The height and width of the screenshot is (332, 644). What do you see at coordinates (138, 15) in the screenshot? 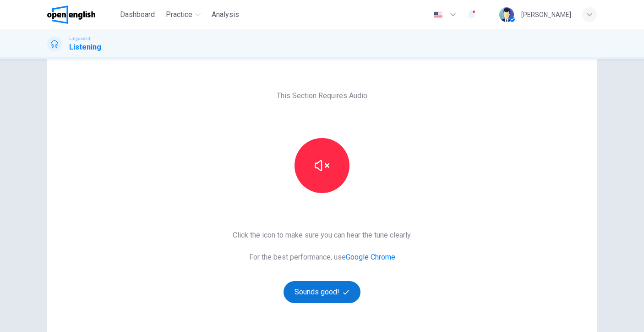
I see `span: Dashboard` at bounding box center [138, 15].